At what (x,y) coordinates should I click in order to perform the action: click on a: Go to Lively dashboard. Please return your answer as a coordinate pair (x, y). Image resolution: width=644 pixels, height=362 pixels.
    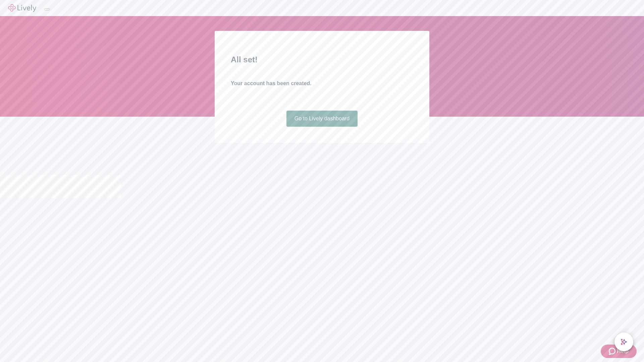
    Looking at the image, I should click on (322, 119).